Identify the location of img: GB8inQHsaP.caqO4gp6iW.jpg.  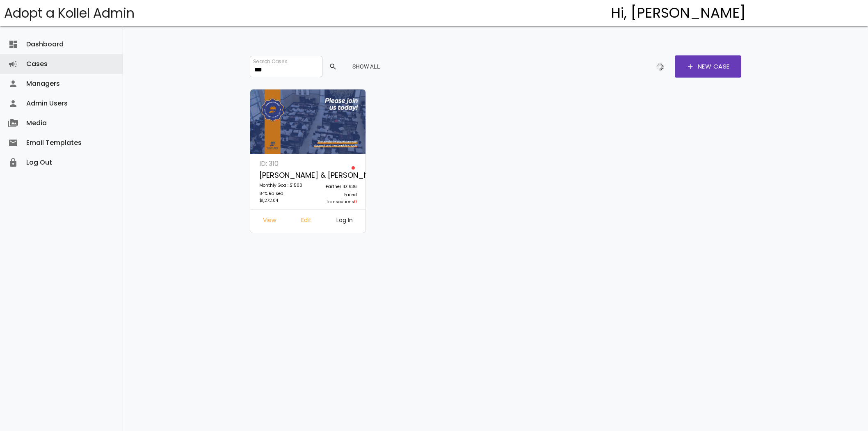
(307, 122).